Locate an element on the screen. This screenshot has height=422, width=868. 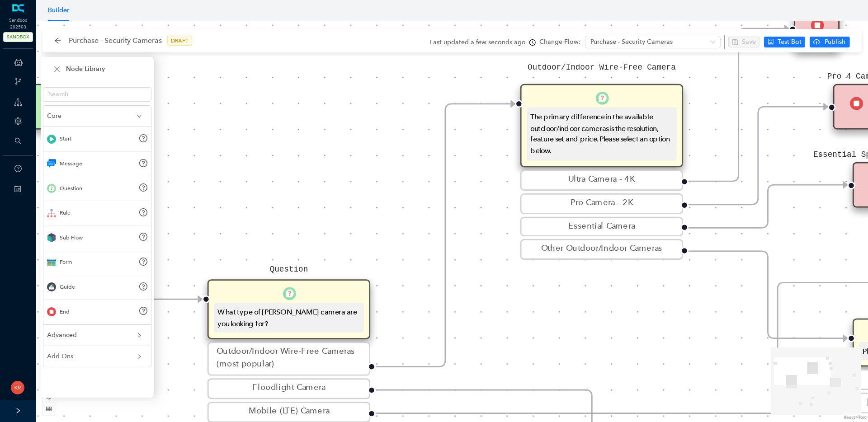
div: Message is located at coordinates (71, 164).